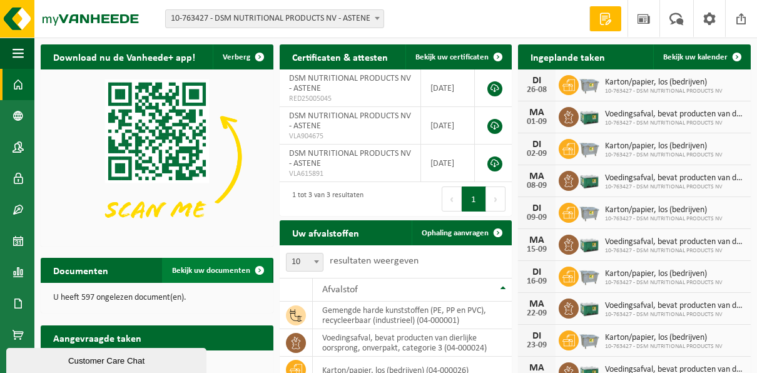 The width and height of the screenshot is (757, 373). Describe the element at coordinates (350, 136) in the screenshot. I see `span: VLA904675` at that location.